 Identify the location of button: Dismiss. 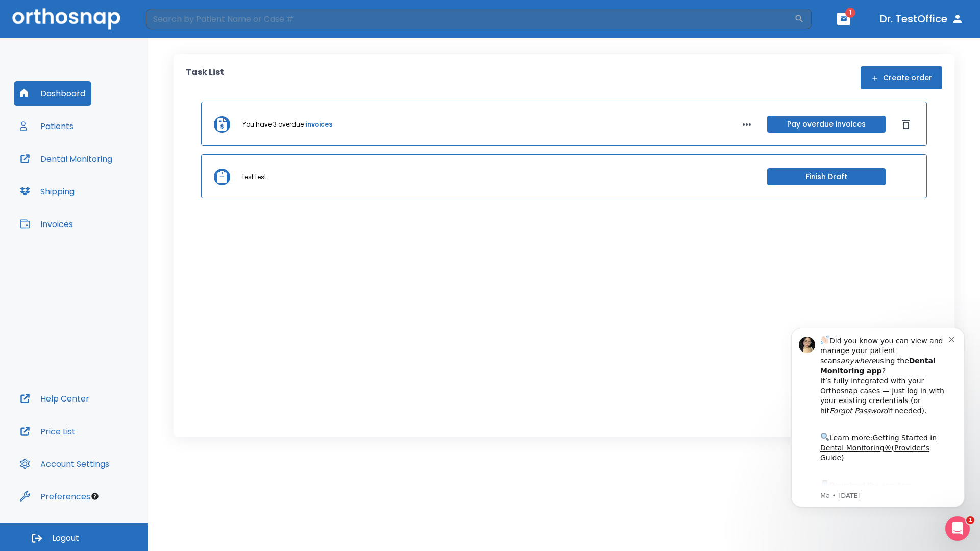
(906, 124).